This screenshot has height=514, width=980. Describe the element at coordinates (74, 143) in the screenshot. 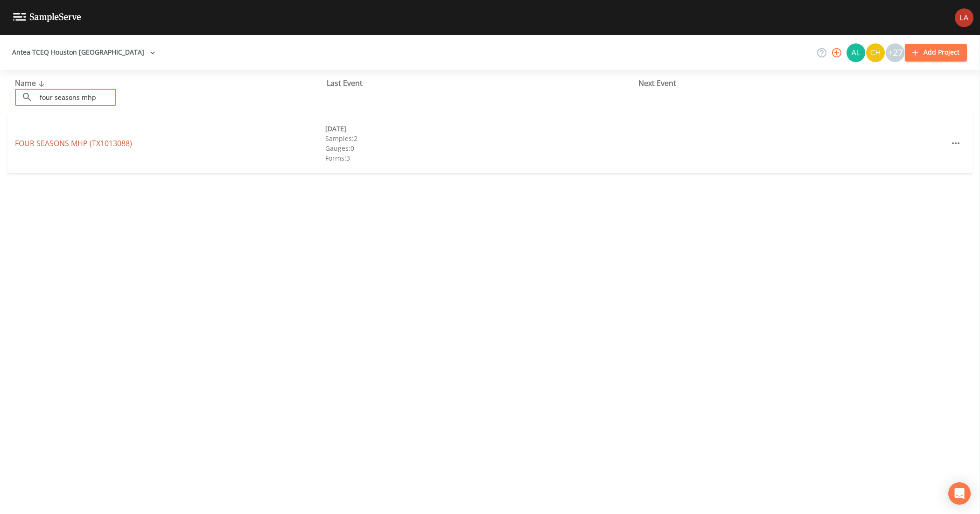

I see `a: FOUR SEASONS MHP (TX1013088)` at that location.